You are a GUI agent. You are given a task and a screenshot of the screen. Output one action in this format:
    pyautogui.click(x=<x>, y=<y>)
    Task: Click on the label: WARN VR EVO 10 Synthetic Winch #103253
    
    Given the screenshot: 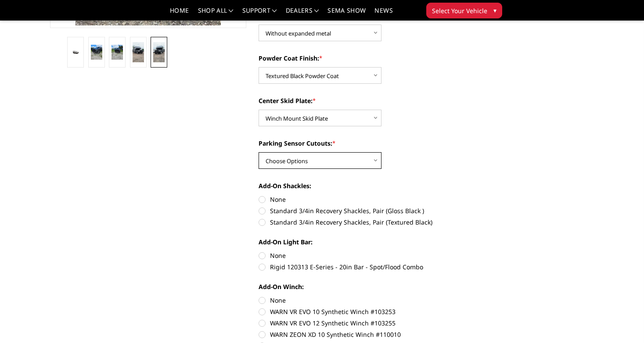 What is the action you would take?
    pyautogui.click(x=357, y=312)
    